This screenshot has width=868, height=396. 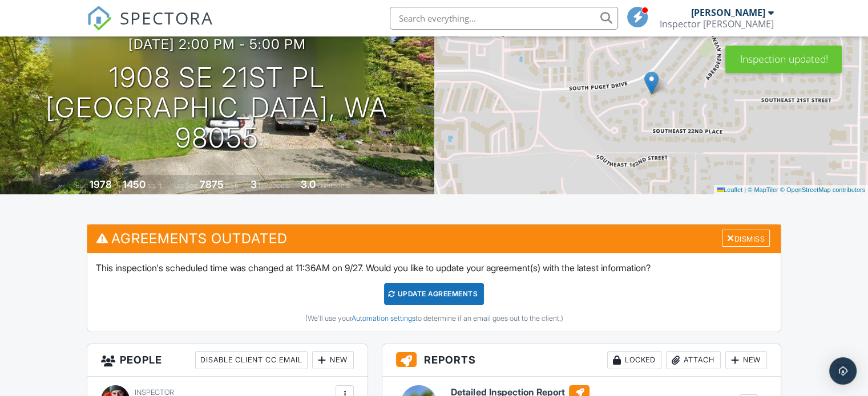 I want to click on img: The Best Home Inspection Software - Spectora, so click(x=99, y=19).